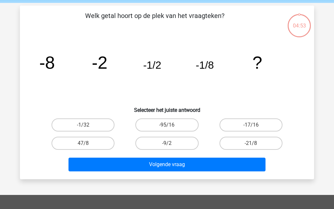 Image resolution: width=334 pixels, height=209 pixels. What do you see at coordinates (251, 125) in the screenshot?
I see `label: -17/16` at bounding box center [251, 125].